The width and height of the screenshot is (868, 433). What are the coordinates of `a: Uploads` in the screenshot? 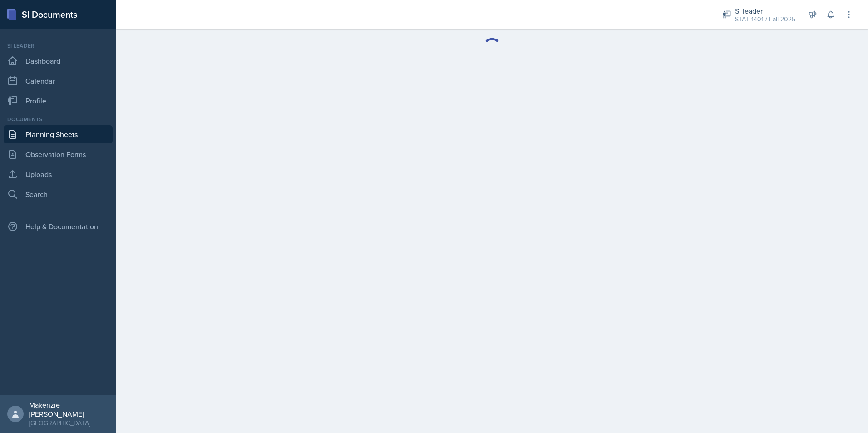 It's located at (58, 174).